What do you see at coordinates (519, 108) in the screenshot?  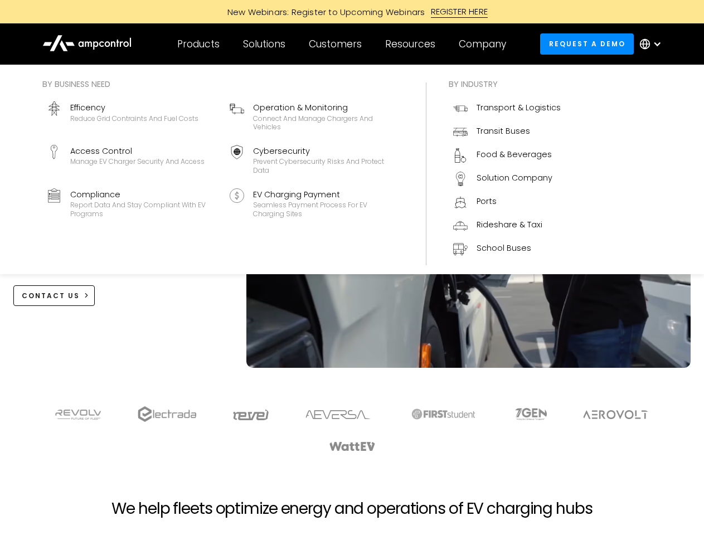 I see `div: Transport & Logistics` at bounding box center [519, 108].